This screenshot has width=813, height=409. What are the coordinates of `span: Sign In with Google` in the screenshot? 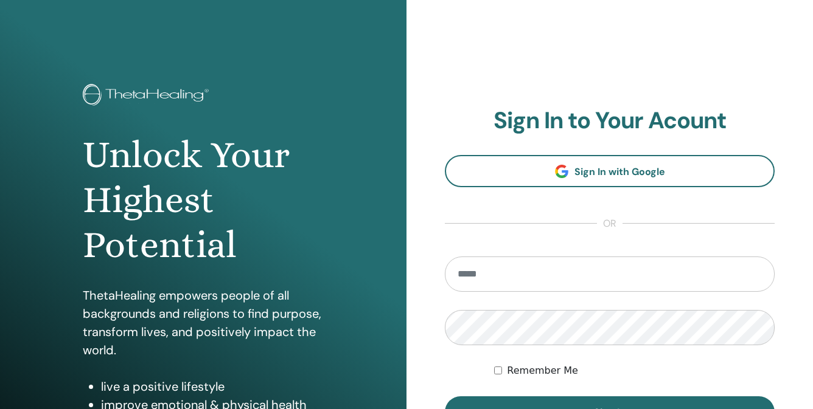 It's located at (619, 172).